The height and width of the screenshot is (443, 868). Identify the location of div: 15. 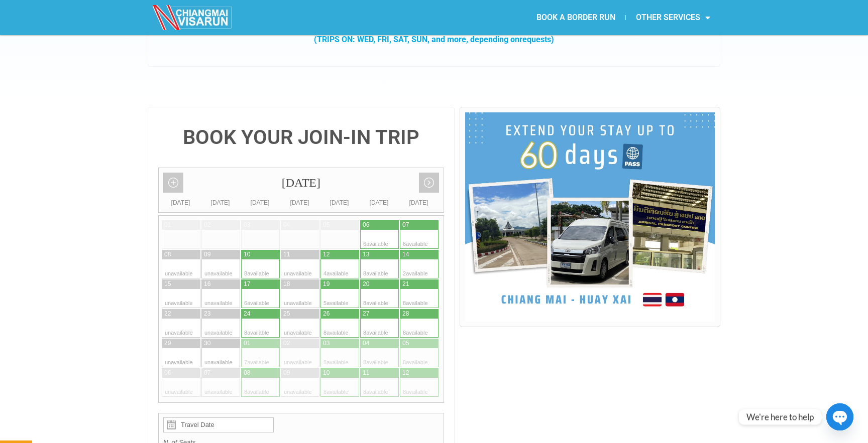
(167, 284).